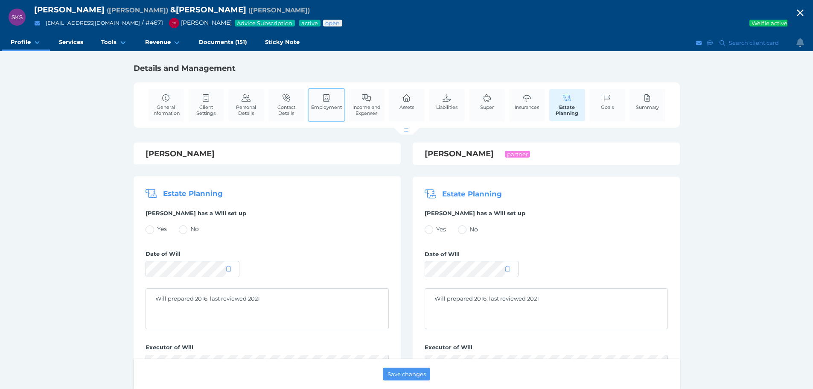 The image size is (813, 389). Describe the element at coordinates (407, 374) in the screenshot. I see `button: Save changes` at that location.